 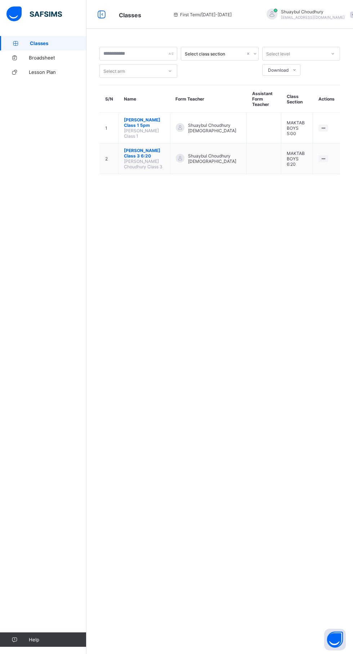 I want to click on th: S/N, so click(x=109, y=99).